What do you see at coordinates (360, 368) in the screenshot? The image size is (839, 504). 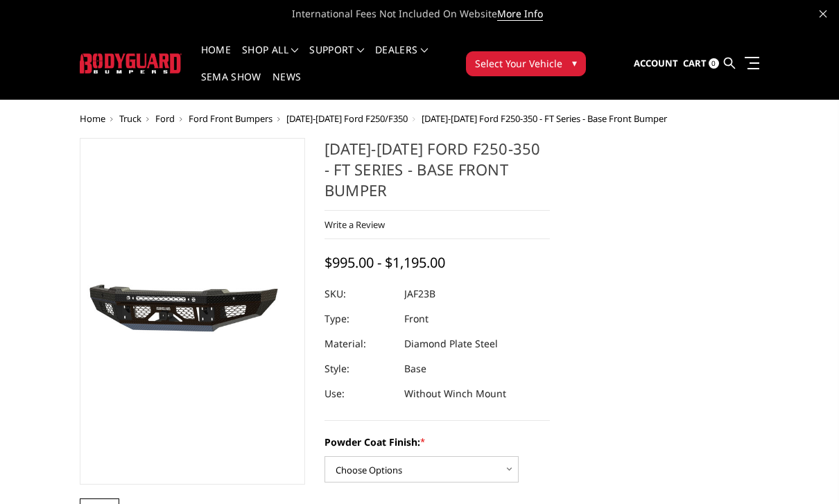 I see `dt: Style:` at bounding box center [360, 368].